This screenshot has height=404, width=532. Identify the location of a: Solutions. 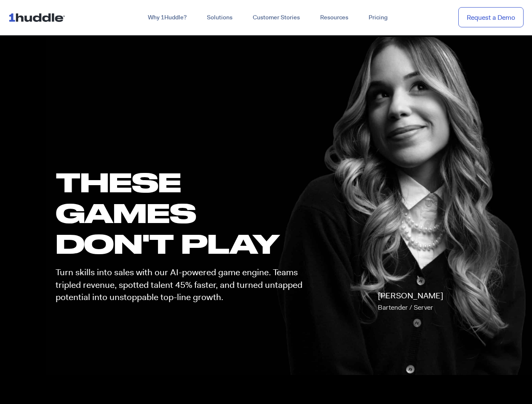
(220, 18).